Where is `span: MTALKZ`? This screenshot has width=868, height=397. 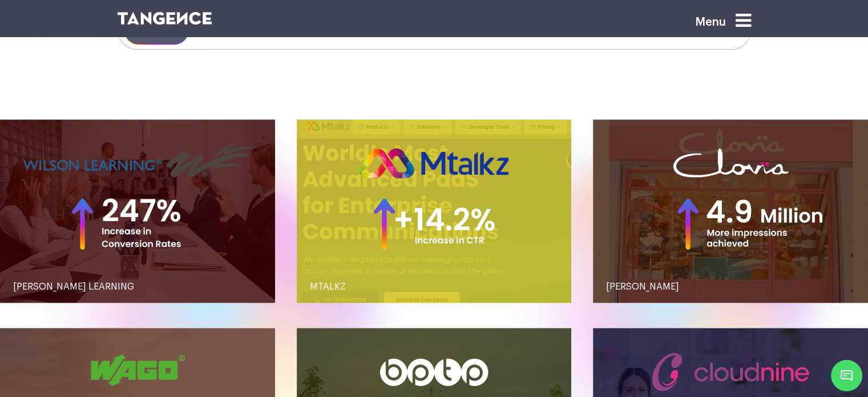 span: MTALKZ is located at coordinates (327, 287).